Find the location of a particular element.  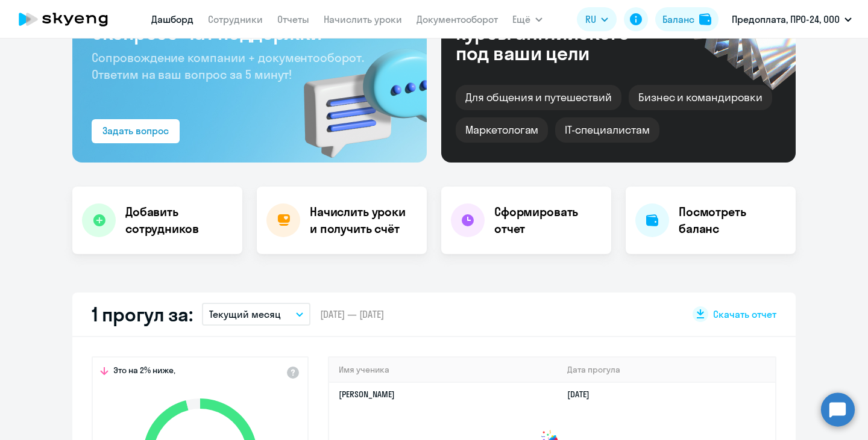

span: Ещё is located at coordinates (522, 19).